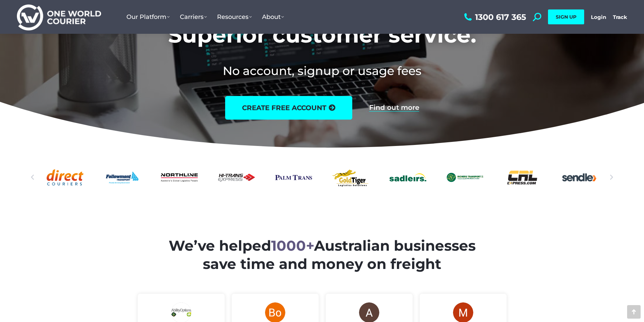 The image size is (644, 322). I want to click on div: 13 / 25, so click(293, 177).